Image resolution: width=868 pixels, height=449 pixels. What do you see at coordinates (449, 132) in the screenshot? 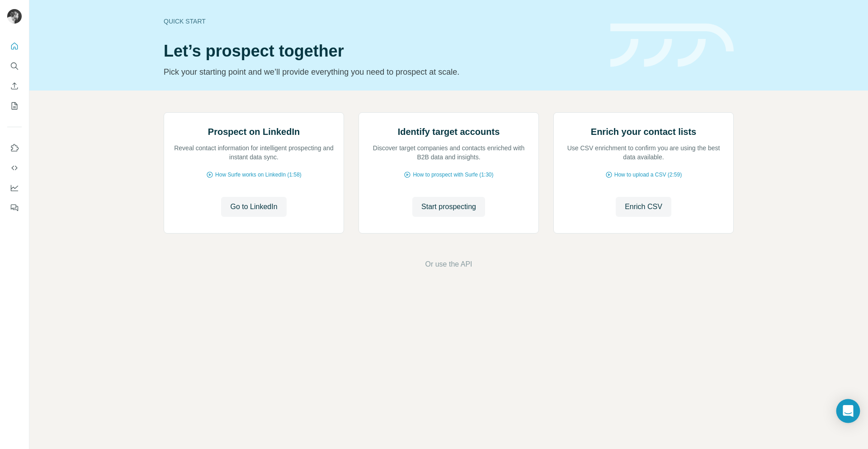
I see `h2: Identify target accounts` at bounding box center [449, 132].